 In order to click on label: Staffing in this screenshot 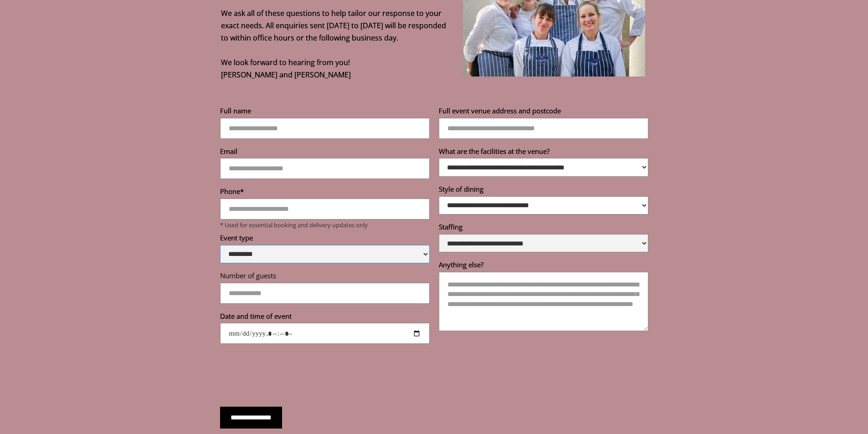, I will do `click(543, 228)`.